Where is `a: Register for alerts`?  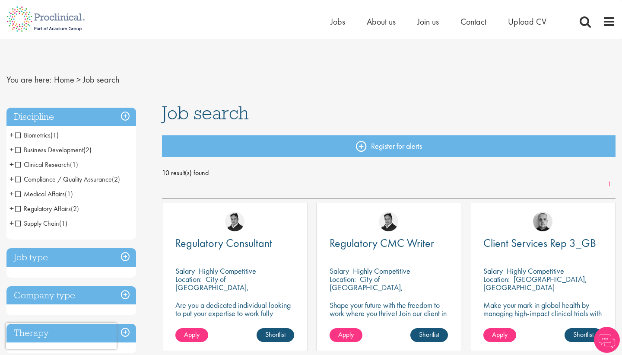 a: Register for alerts is located at coordinates (389, 146).